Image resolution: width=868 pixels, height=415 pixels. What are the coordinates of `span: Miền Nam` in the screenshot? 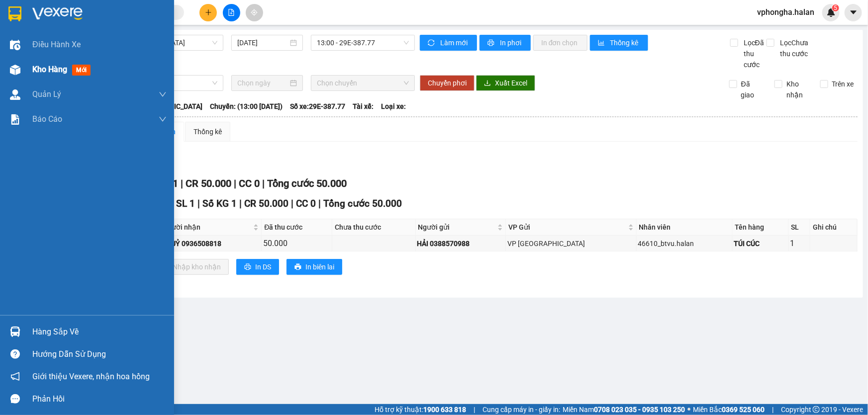 It's located at (624, 410).